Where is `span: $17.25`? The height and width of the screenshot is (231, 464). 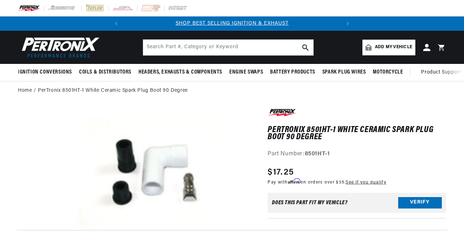 span: $17.25 is located at coordinates (280, 173).